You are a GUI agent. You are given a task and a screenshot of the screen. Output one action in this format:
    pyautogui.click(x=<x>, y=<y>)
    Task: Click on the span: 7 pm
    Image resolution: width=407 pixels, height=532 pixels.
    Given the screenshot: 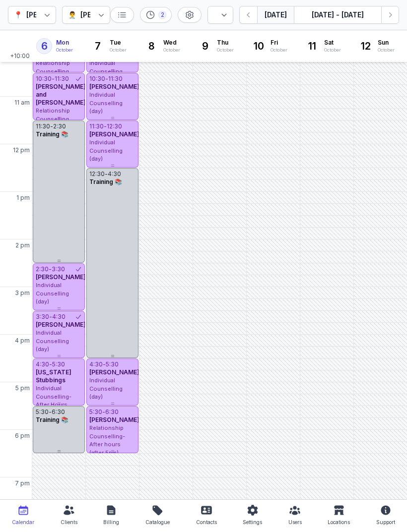 What is the action you would take?
    pyautogui.click(x=23, y=484)
    